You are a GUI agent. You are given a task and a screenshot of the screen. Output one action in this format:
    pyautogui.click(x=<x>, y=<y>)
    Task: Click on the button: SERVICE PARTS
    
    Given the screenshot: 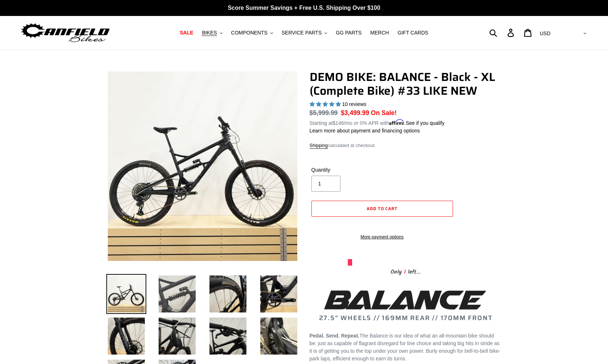 What is the action you would take?
    pyautogui.click(x=304, y=33)
    